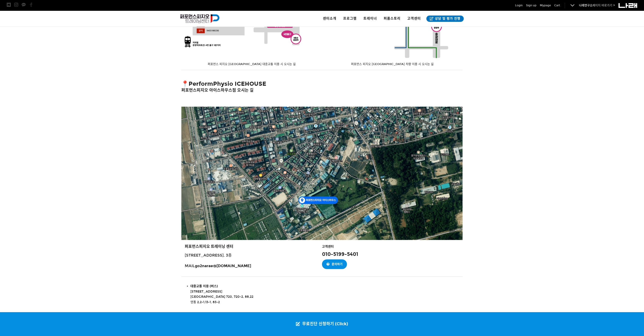 This screenshot has width=644, height=336. What do you see at coordinates (333, 254) in the screenshot?
I see `span: 010-5199` at bounding box center [333, 254].